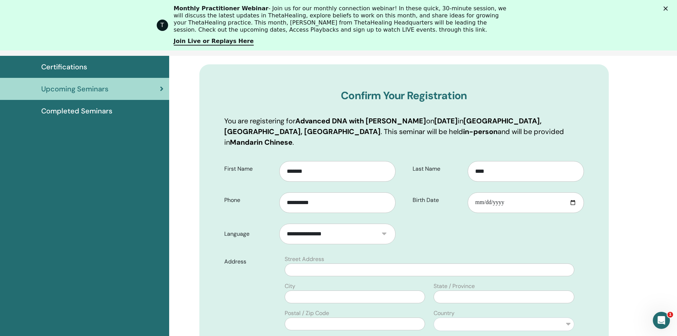 This screenshot has height=336, width=677. I want to click on div: Profile image for ThetaHealing, so click(162, 25).